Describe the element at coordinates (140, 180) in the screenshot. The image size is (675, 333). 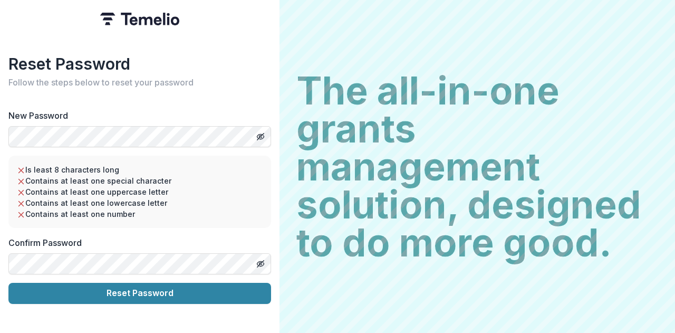
I see `li: Contains at least one special character` at that location.